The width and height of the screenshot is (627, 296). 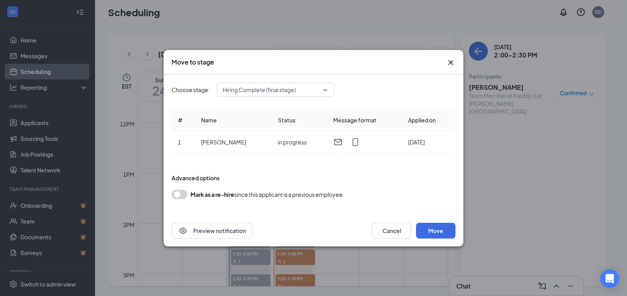 I want to click on h3: Move to stage, so click(x=193, y=62).